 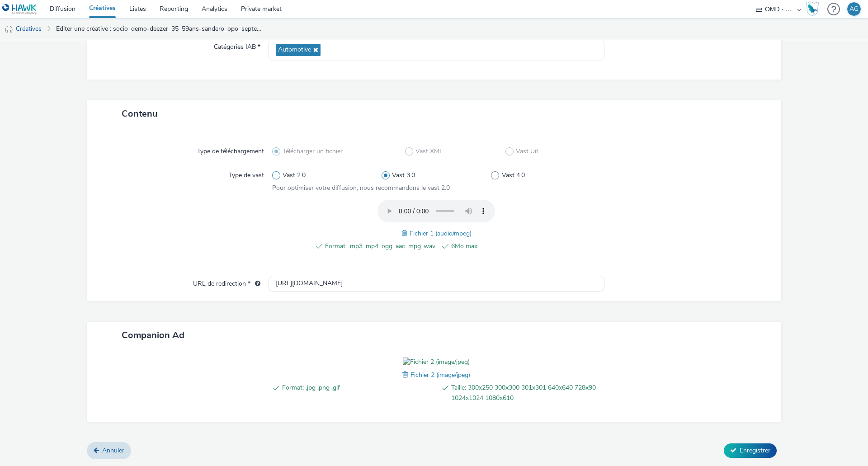 I want to click on input: url..., so click(x=436, y=283).